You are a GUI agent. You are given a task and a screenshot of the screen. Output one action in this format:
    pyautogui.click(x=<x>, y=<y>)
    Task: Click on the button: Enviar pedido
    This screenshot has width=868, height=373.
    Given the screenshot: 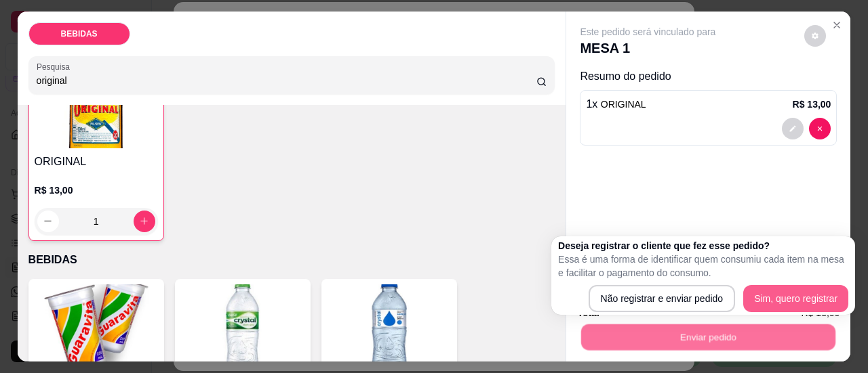 What is the action you would take?
    pyautogui.click(x=708, y=337)
    